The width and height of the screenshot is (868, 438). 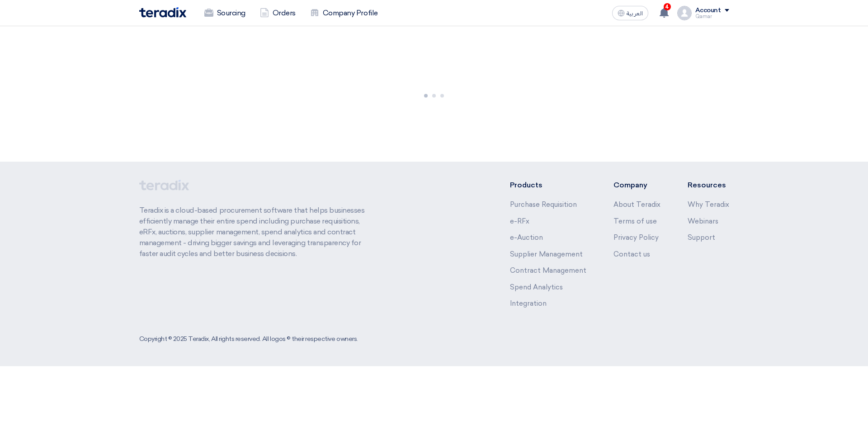 What do you see at coordinates (543, 205) in the screenshot?
I see `a: Purchase Requisition` at bounding box center [543, 205].